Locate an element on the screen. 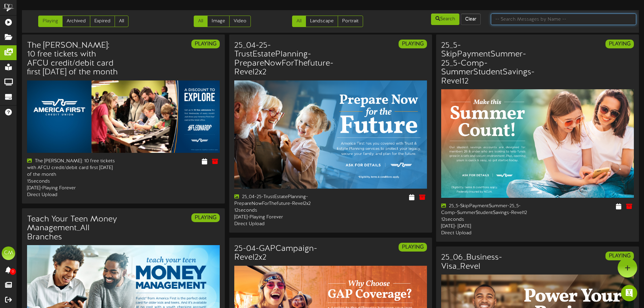 The width and height of the screenshot is (644, 308). a: Expired is located at coordinates (103, 21).